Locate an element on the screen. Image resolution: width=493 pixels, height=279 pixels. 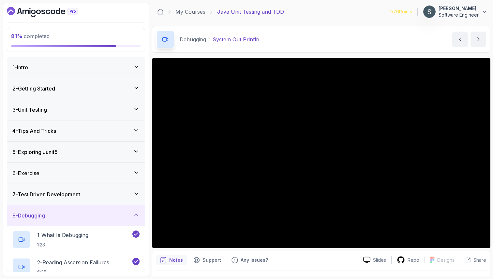
button: 8-Debugging is located at coordinates (76, 216).